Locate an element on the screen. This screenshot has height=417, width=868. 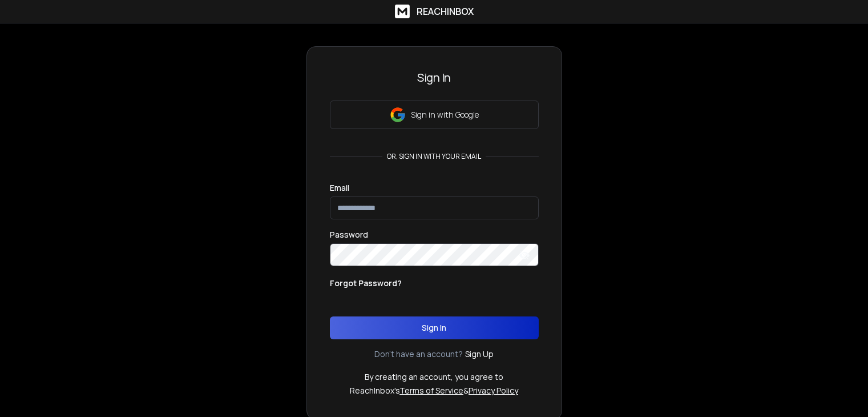
label: Password is located at coordinates (349, 235).